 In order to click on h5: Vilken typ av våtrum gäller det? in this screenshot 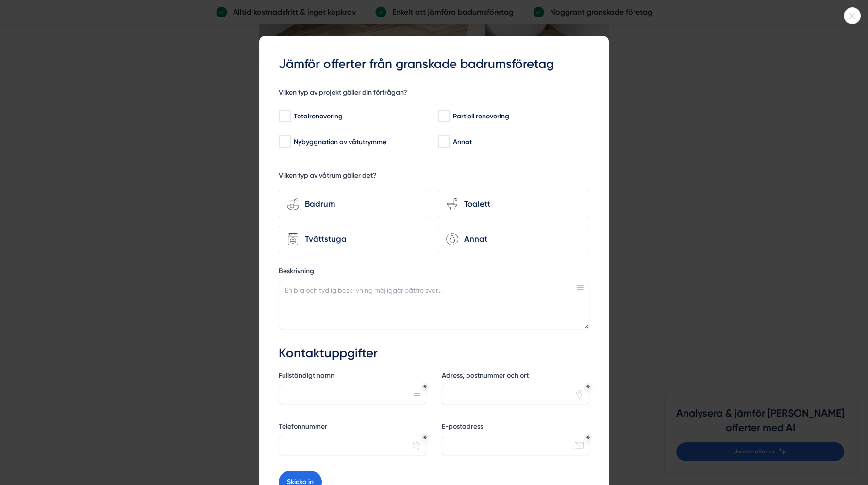, I will do `click(328, 177)`.